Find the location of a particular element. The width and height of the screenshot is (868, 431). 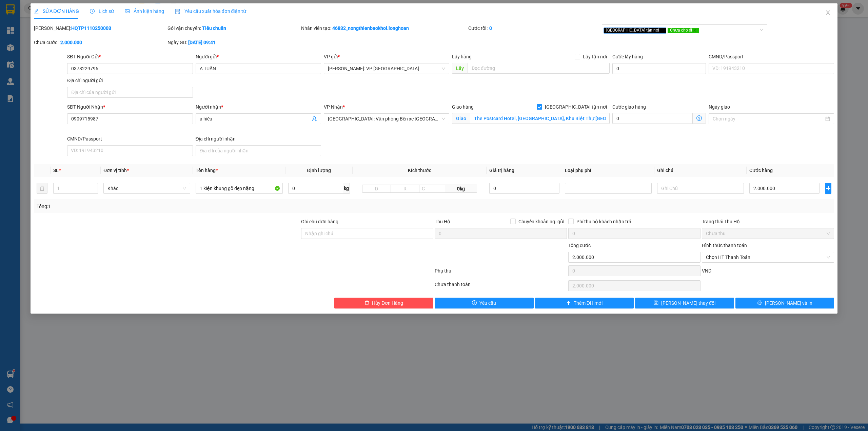

input: Dọc đường is located at coordinates (539, 68).